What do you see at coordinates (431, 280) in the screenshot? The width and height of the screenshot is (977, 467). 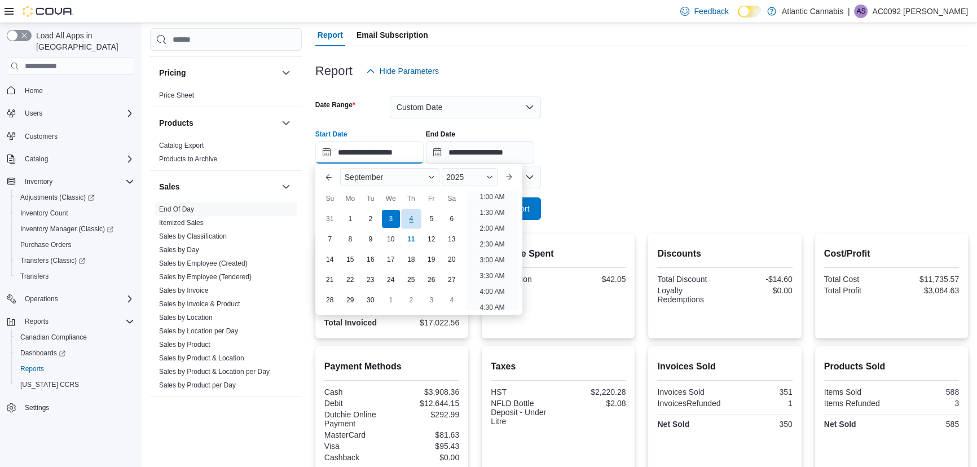 I see `div: day-26` at bounding box center [431, 280].